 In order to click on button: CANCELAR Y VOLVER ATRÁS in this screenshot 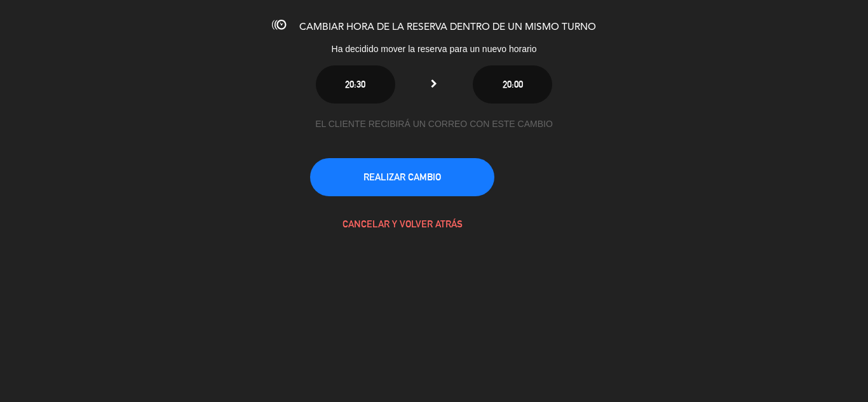, I will do `click(402, 224)`.